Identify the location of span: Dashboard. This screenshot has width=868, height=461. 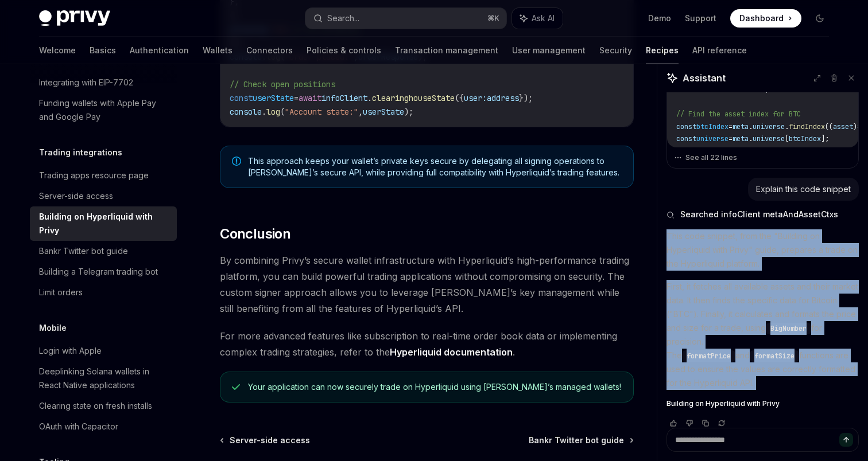
(761, 18).